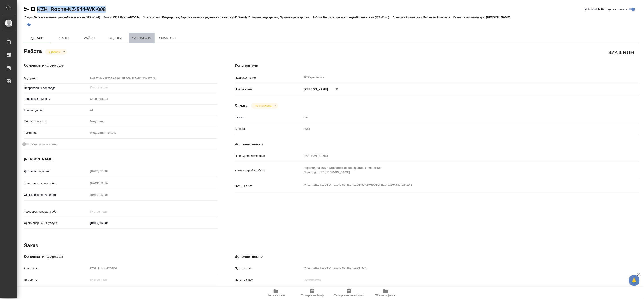 This screenshot has width=644, height=299. I want to click on p: Факт. дата начала работ, so click(56, 184).